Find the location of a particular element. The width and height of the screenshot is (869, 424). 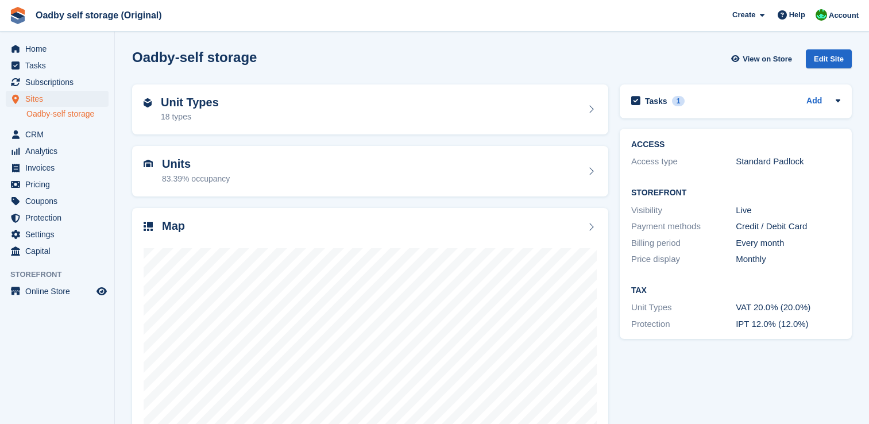

h2: Tasks is located at coordinates (656, 101).